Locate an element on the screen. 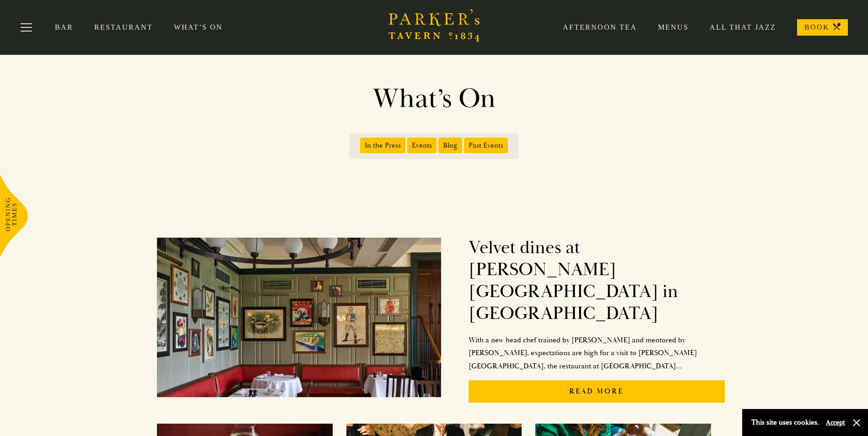 The image size is (868, 436). h1: What’s On is located at coordinates (434, 99).